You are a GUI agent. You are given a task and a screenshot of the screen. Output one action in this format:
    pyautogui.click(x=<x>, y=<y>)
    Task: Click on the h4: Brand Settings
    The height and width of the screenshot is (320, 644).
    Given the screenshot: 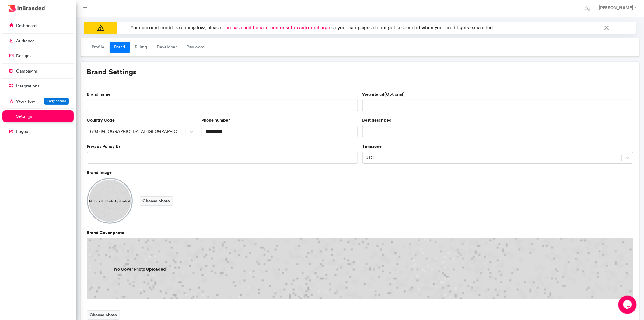 What is the action you would take?
    pyautogui.click(x=360, y=72)
    